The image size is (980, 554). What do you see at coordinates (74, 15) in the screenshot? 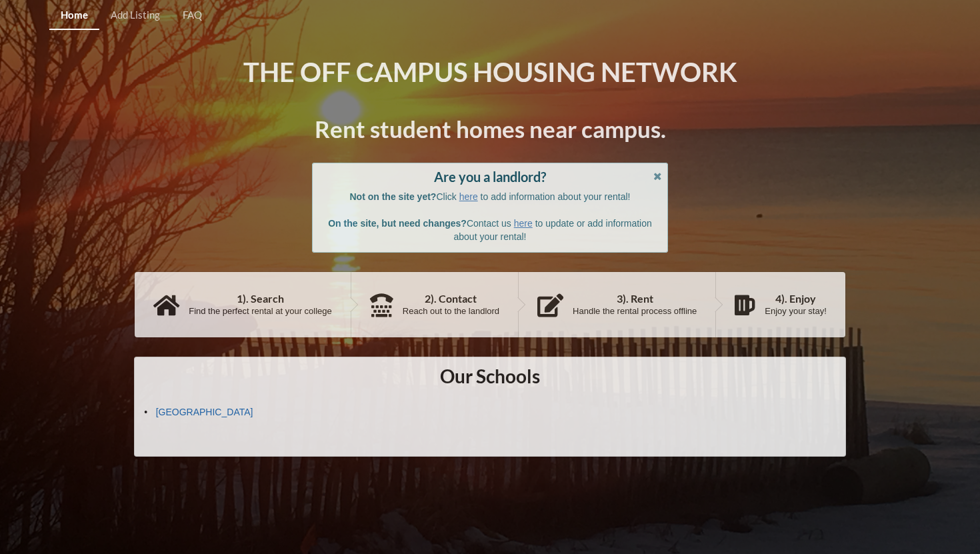
I see `a: Home` at bounding box center [74, 15].